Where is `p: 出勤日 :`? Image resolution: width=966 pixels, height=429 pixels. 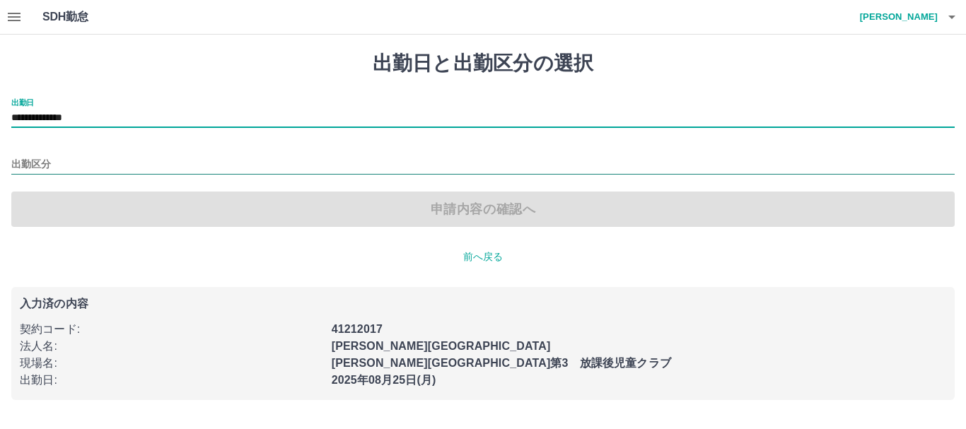
p: 出勤日 : is located at coordinates (171, 380).